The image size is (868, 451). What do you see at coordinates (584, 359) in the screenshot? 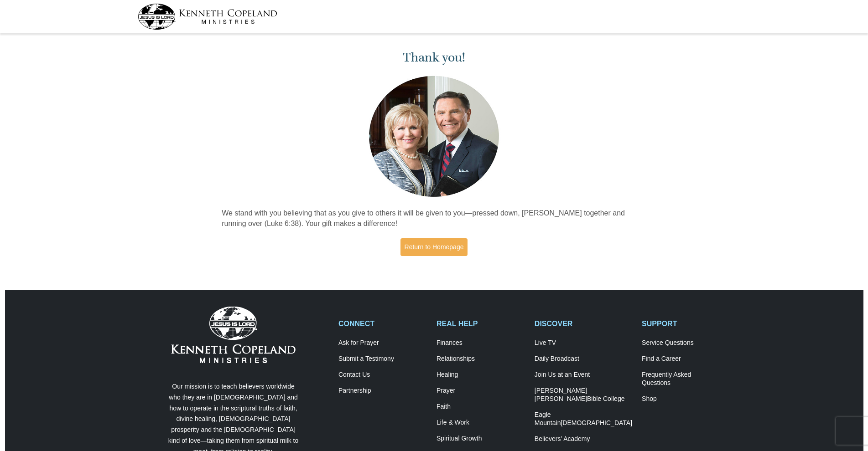
I see `a: Daily Broadcast` at bounding box center [584, 359].